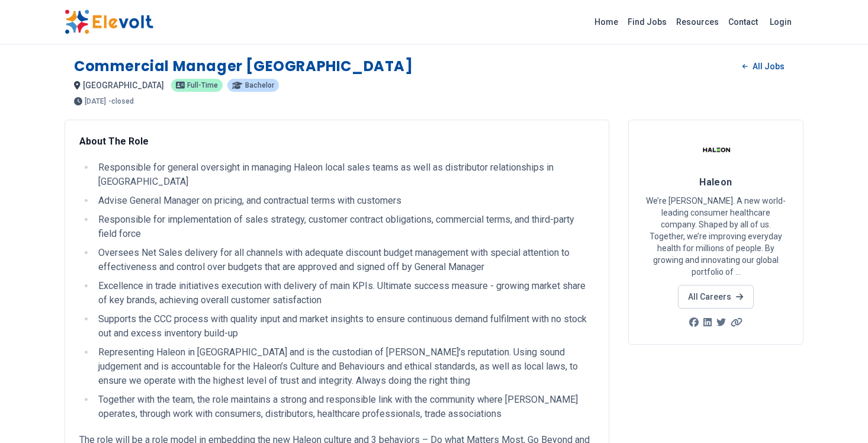 The height and width of the screenshot is (443, 868). Describe the element at coordinates (344, 227) in the screenshot. I see `li: Responsible for implementation of sales strategy, customer contract obligations, commercial terms...` at that location.